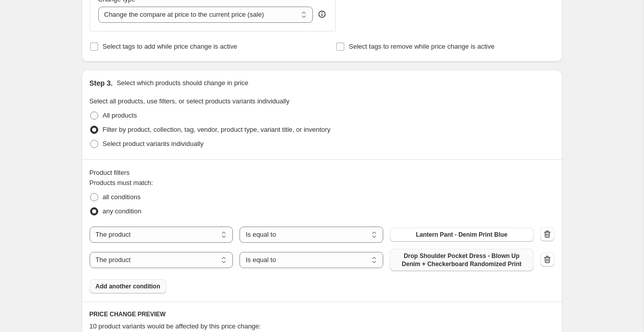 Image resolution: width=644 pixels, height=332 pixels. I want to click on h6: PRICE CHANGE PREVIEW, so click(322, 314).